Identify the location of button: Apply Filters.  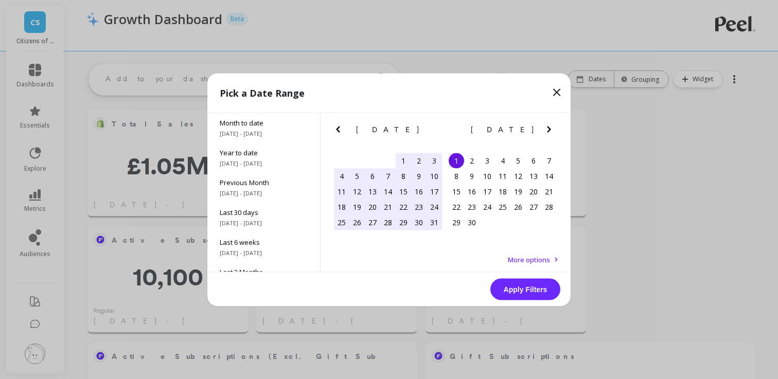
(525, 289).